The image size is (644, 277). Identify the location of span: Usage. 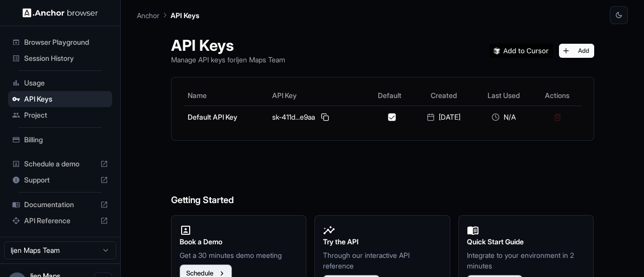
(66, 83).